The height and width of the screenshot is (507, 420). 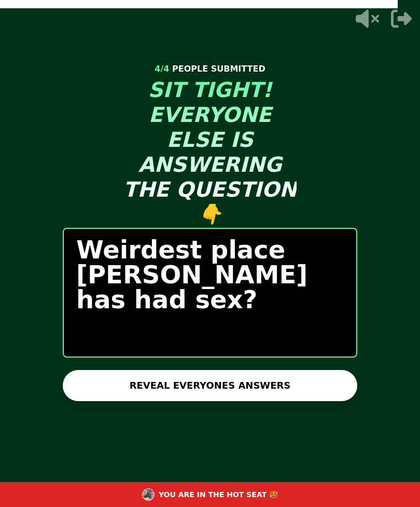 I want to click on img: Hot seat player, so click(x=148, y=494).